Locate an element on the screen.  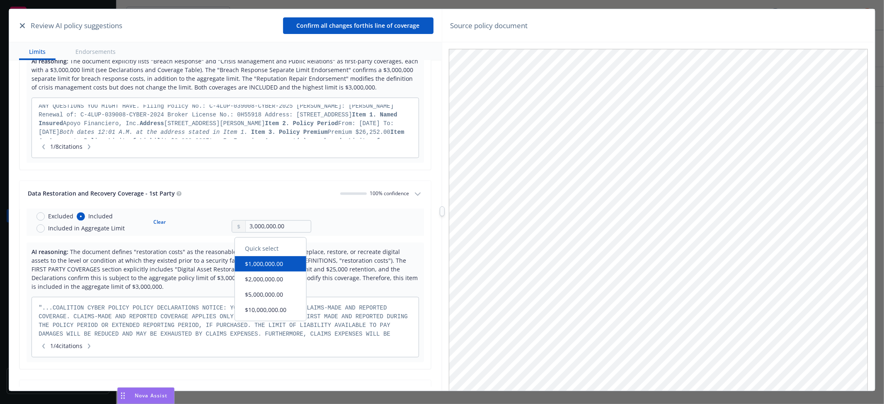
button: $10,000,000.00 is located at coordinates (271, 310).